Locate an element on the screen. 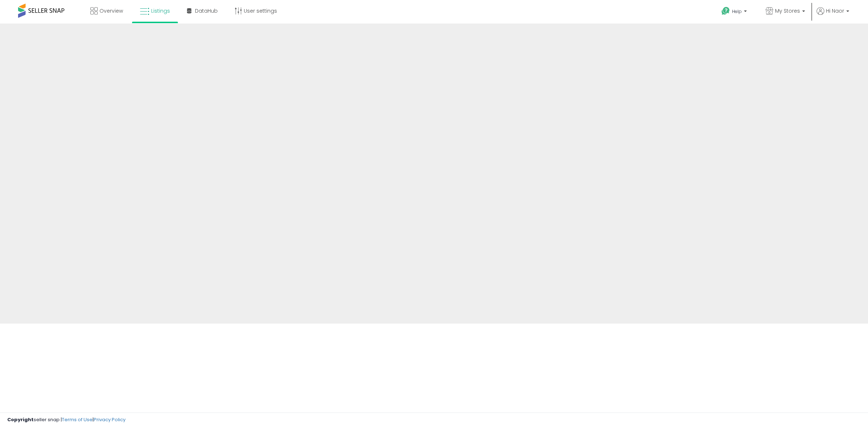 This screenshot has height=427, width=868. i: Get Help is located at coordinates (726, 11).